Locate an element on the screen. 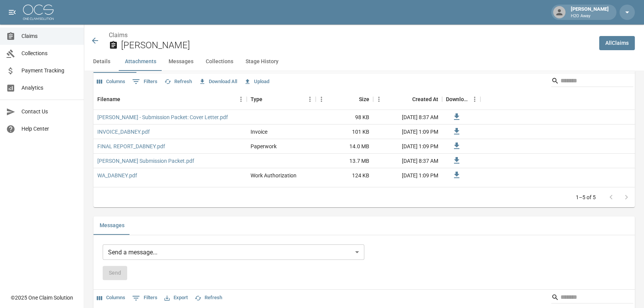 The image size is (644, 308). span: Contact Us is located at coordinates (50, 111).